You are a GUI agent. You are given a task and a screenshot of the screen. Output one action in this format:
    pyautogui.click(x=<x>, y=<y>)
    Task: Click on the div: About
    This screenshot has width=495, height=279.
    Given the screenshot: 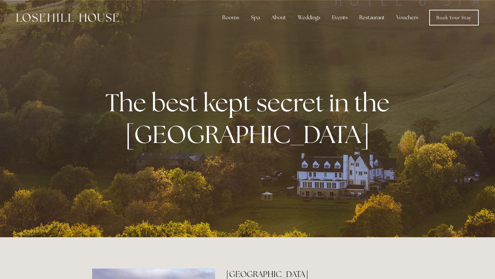 What is the action you would take?
    pyautogui.click(x=279, y=18)
    